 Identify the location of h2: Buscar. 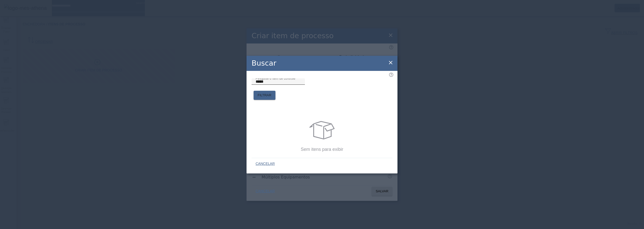
(264, 63).